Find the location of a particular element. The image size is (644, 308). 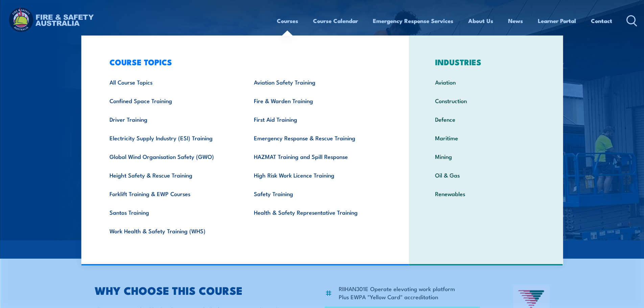

a: Aviation Safety Training is located at coordinates (315, 82).